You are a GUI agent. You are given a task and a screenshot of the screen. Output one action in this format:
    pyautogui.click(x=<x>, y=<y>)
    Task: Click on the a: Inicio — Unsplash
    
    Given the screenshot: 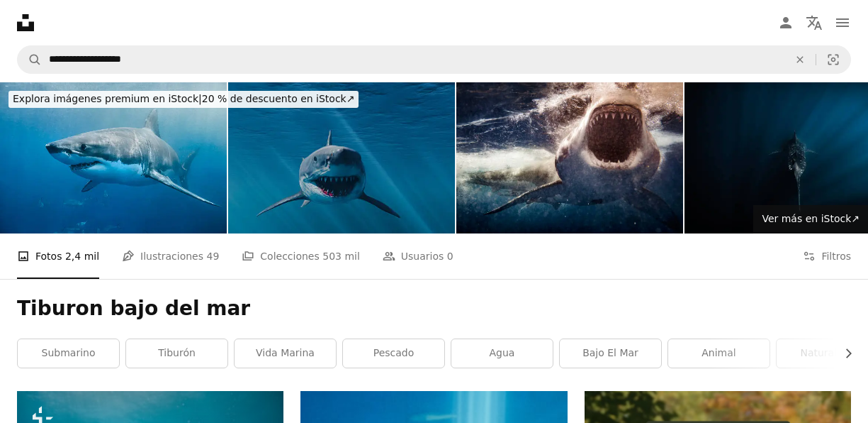 What is the action you would take?
    pyautogui.click(x=25, y=23)
    